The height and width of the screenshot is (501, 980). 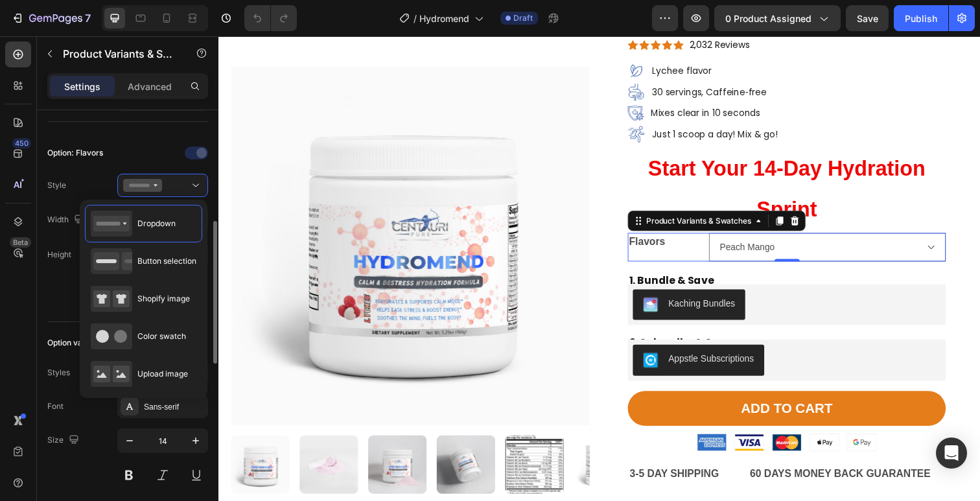 I want to click on div: Styles, so click(x=58, y=373).